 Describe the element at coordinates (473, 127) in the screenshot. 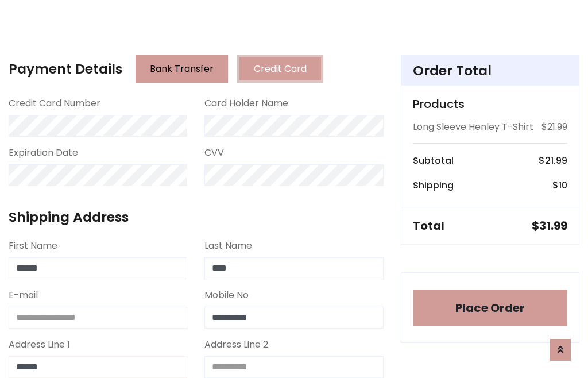

I see `p: Long Sleeve Henley T-Shirt` at that location.